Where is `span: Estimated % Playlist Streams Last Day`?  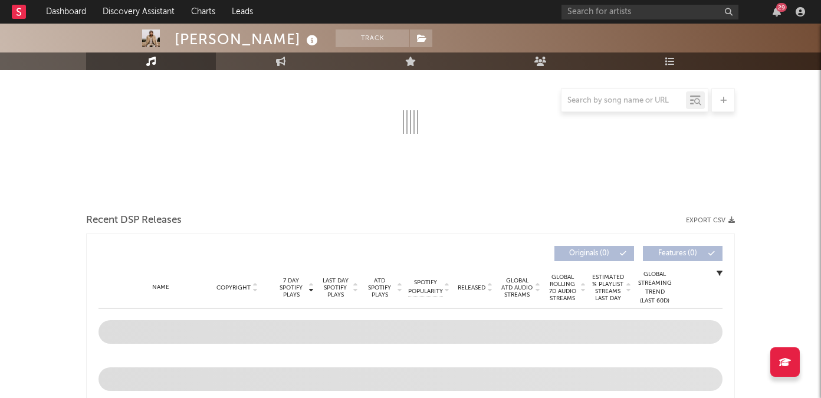 span: Estimated % Playlist Streams Last Day is located at coordinates (607, 288).